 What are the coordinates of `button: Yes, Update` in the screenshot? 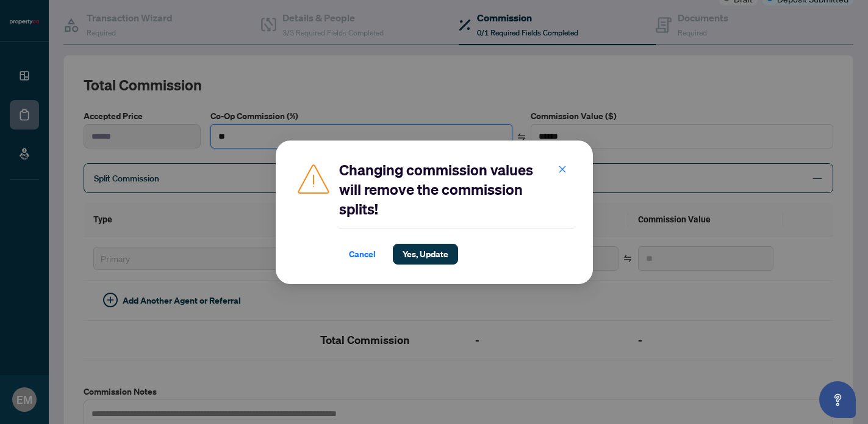 It's located at (425, 254).